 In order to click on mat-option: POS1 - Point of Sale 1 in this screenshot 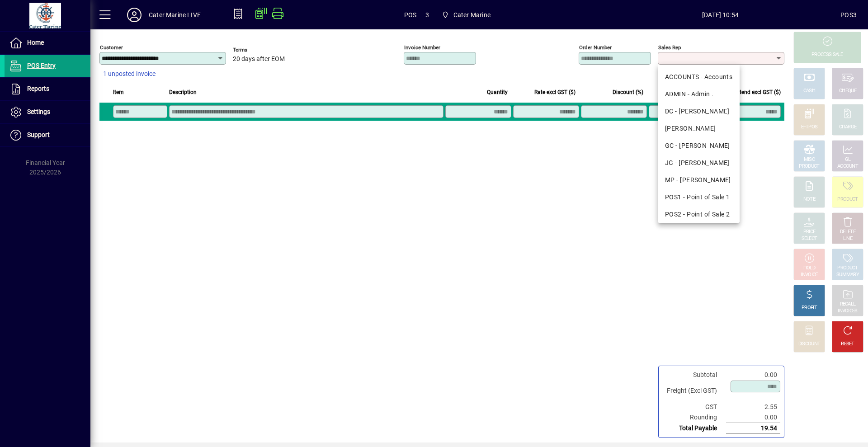, I will do `click(698, 197)`.